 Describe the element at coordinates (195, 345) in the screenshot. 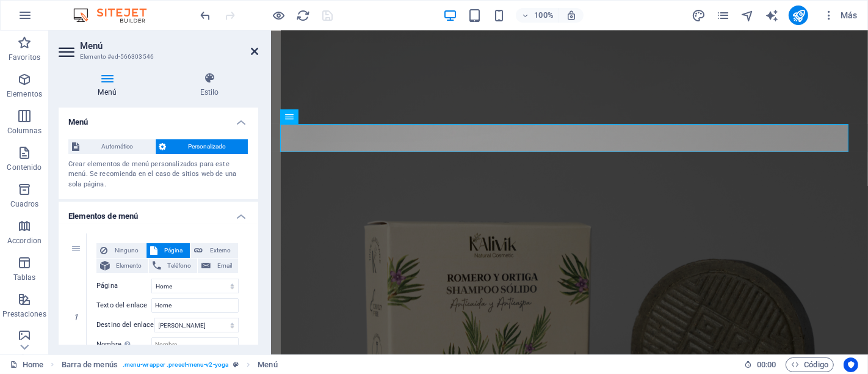

I see `input: Nombre` at that location.